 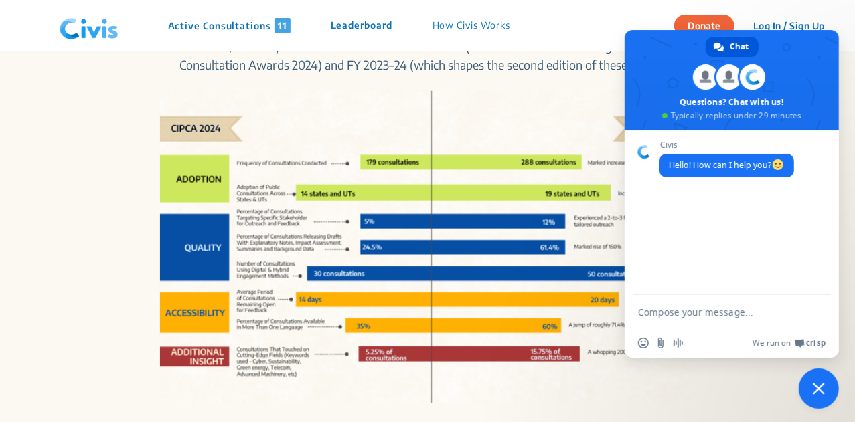 I want to click on textarea: Compose your message..., so click(x=717, y=313).